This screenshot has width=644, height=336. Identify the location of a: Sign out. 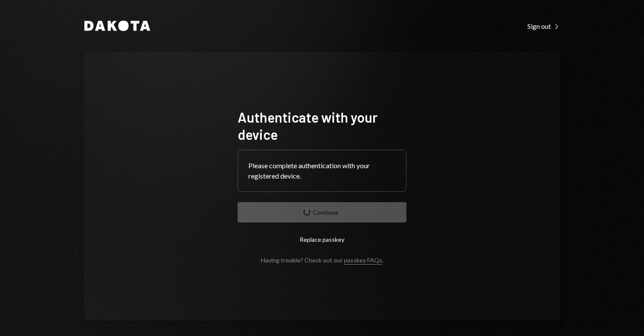
(543, 26).